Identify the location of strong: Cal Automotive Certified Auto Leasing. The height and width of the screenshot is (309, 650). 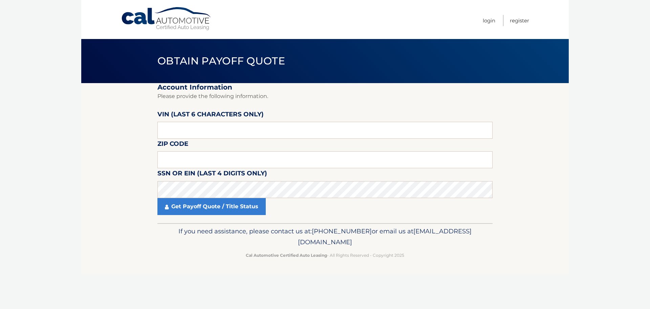
(287, 255).